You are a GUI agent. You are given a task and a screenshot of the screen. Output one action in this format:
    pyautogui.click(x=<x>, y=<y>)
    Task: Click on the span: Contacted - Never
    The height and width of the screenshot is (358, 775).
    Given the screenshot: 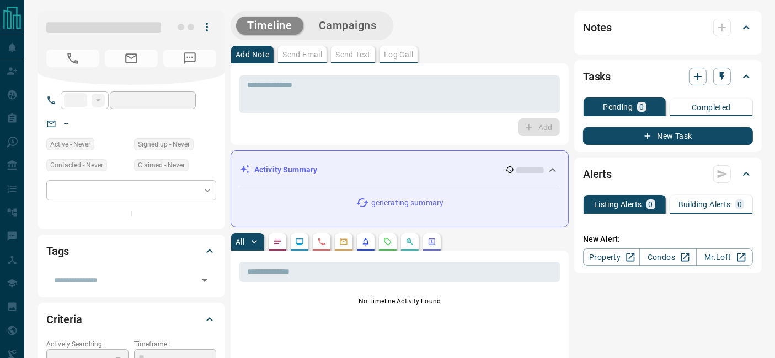 What is the action you would take?
    pyautogui.click(x=77, y=165)
    